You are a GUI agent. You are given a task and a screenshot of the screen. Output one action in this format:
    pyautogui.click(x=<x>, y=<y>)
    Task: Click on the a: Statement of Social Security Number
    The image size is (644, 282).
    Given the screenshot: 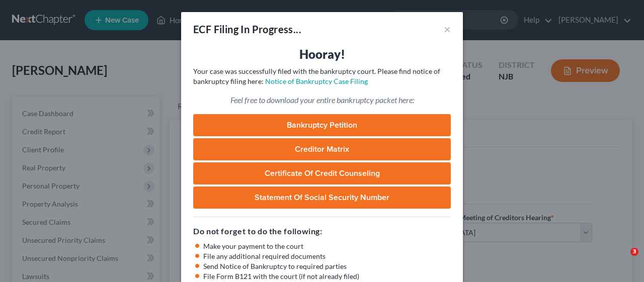 What is the action you would take?
    pyautogui.click(x=322, y=197)
    